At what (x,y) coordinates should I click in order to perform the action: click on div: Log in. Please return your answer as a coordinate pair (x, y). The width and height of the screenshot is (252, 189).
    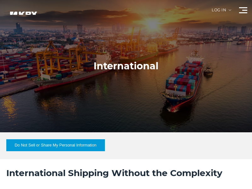
    Looking at the image, I should click on (222, 12).